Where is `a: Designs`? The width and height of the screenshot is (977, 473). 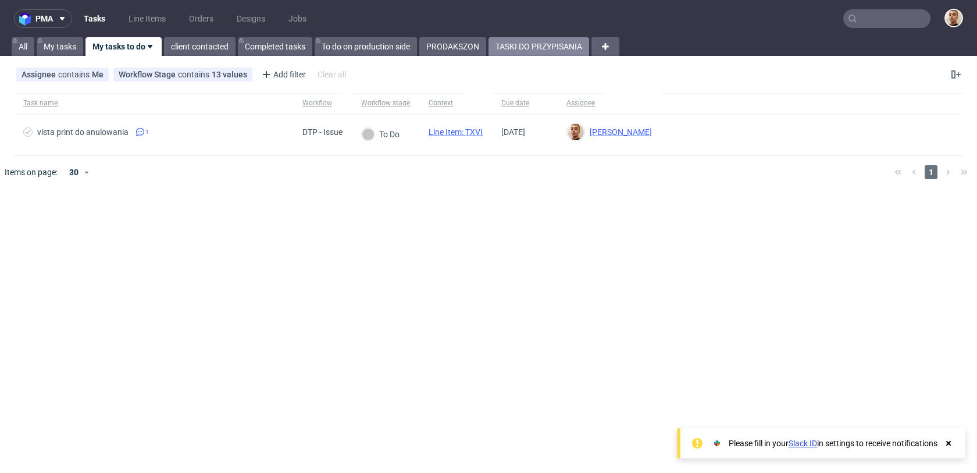 a: Designs is located at coordinates (251, 19).